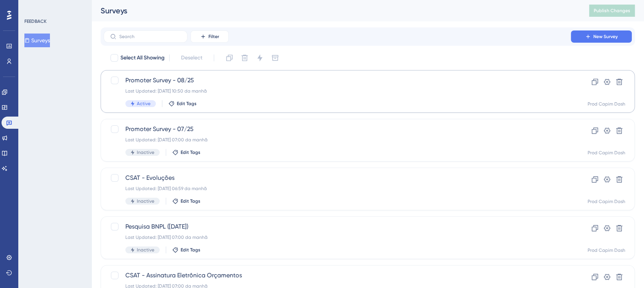 This screenshot has height=288, width=644. What do you see at coordinates (335, 10) in the screenshot?
I see `div: Surveys` at bounding box center [335, 10].